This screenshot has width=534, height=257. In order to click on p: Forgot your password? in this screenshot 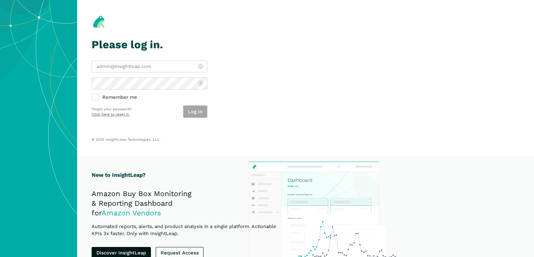, I will do `click(112, 109)`.